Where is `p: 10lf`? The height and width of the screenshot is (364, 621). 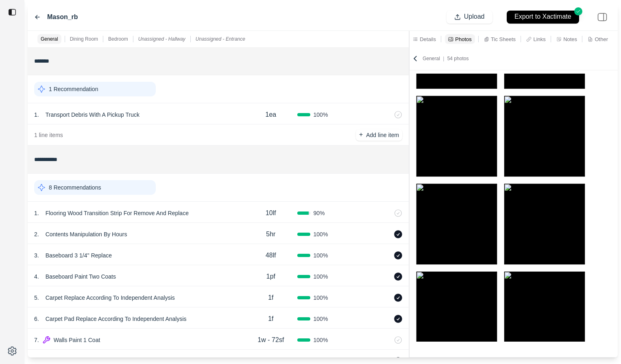
p: 10lf is located at coordinates (271, 213).